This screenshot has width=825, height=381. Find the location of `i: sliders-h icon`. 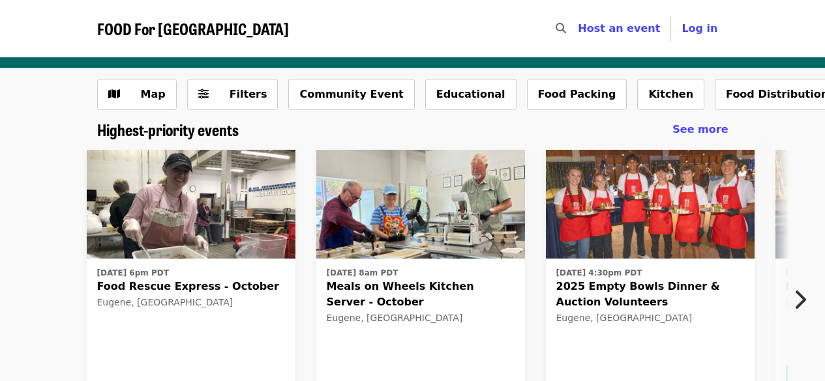

i: sliders-h icon is located at coordinates (203, 94).